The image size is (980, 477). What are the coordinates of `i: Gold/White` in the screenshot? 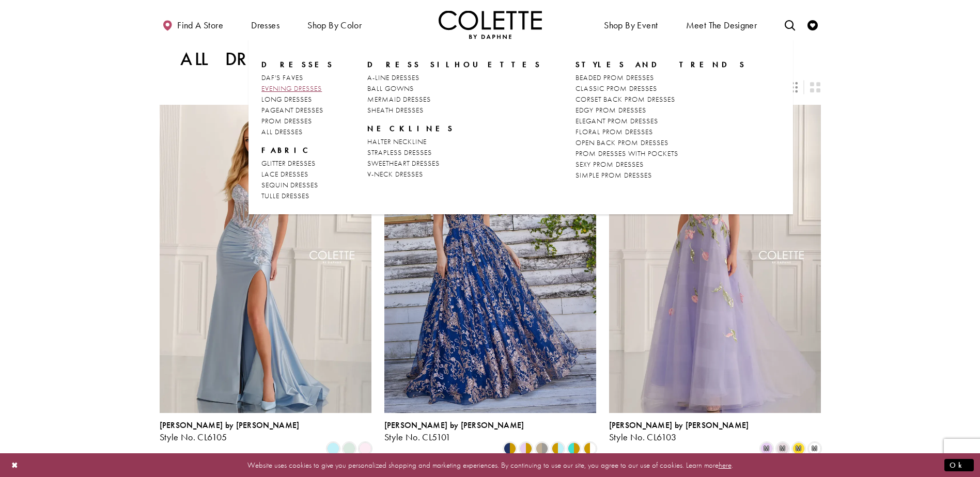 It's located at (590, 448).